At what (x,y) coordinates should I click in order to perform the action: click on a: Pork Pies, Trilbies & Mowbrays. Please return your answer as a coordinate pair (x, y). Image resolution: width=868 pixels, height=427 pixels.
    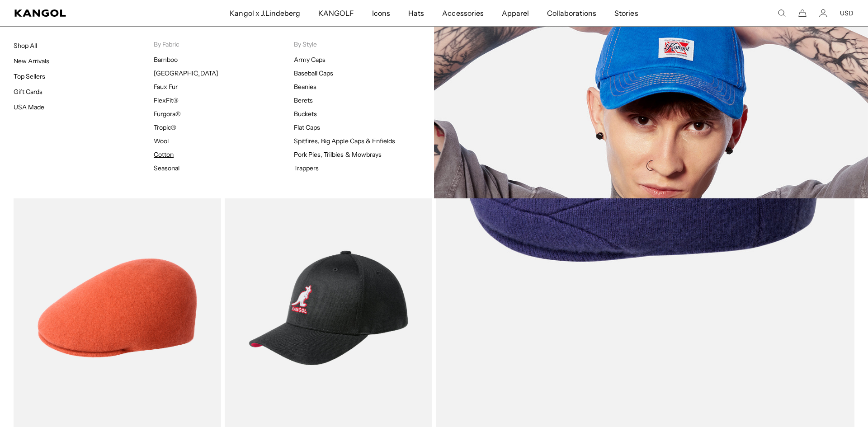
    Looking at the image, I should click on (338, 154).